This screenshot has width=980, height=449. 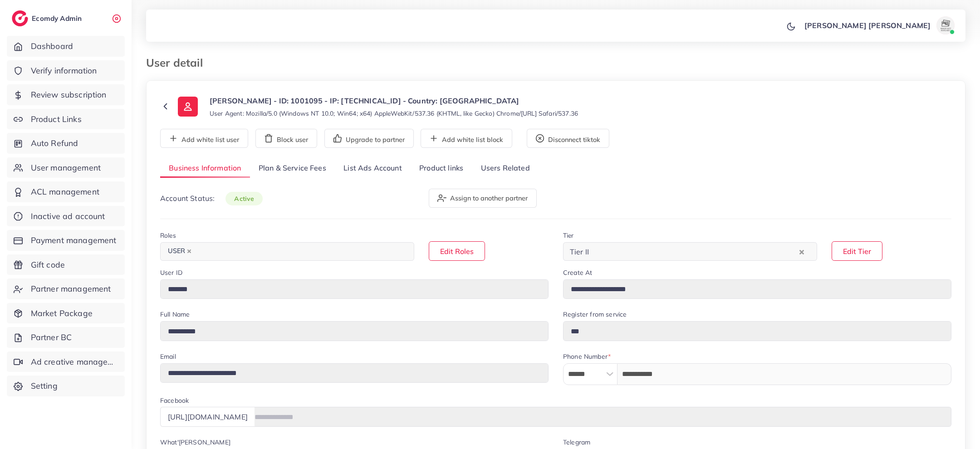 What do you see at coordinates (66, 119) in the screenshot?
I see `a: Product Links` at bounding box center [66, 119].